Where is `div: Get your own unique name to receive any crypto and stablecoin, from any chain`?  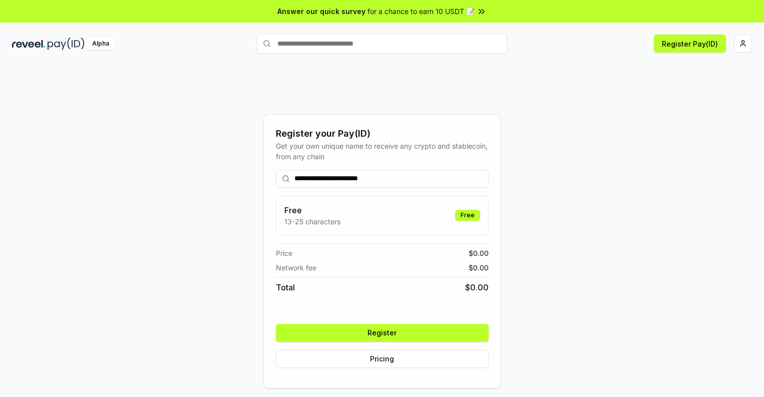
div: Get your own unique name to receive any crypto and stablecoin, from any chain is located at coordinates (382, 151).